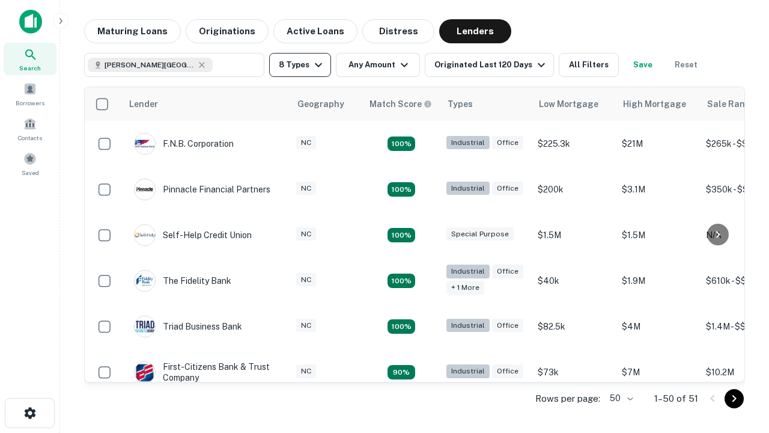 The width and height of the screenshot is (769, 433). I want to click on h6: Match Score, so click(400, 104).